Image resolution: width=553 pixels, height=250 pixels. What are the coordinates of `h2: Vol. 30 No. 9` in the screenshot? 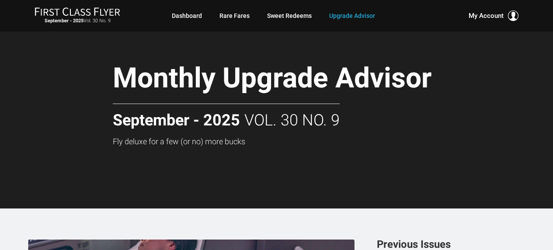 It's located at (226, 116).